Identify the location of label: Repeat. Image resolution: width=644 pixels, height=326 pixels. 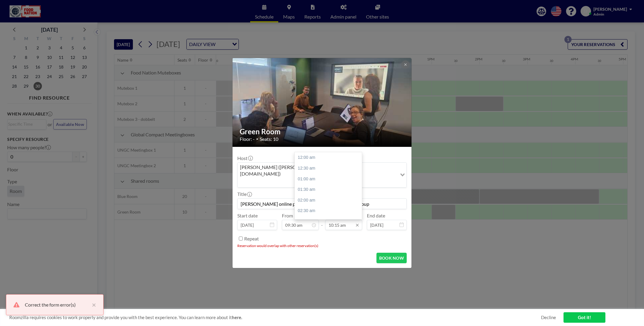
(251, 239).